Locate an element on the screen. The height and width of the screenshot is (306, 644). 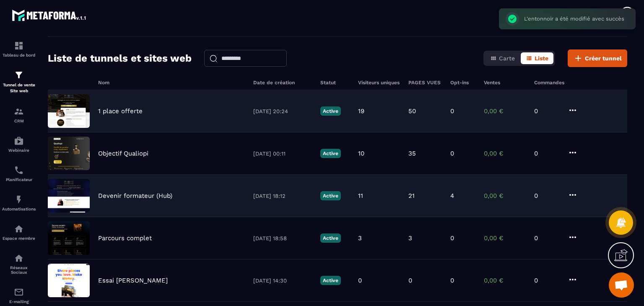
img: email is located at coordinates (19, 292).